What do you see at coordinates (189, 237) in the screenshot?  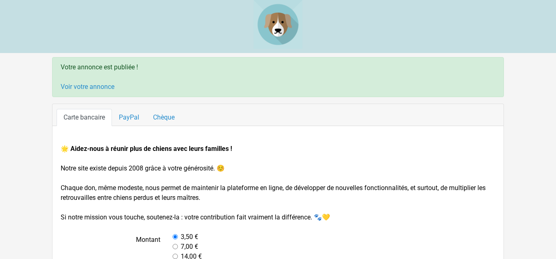 I see `label: 3,50 €` at bounding box center [189, 237].